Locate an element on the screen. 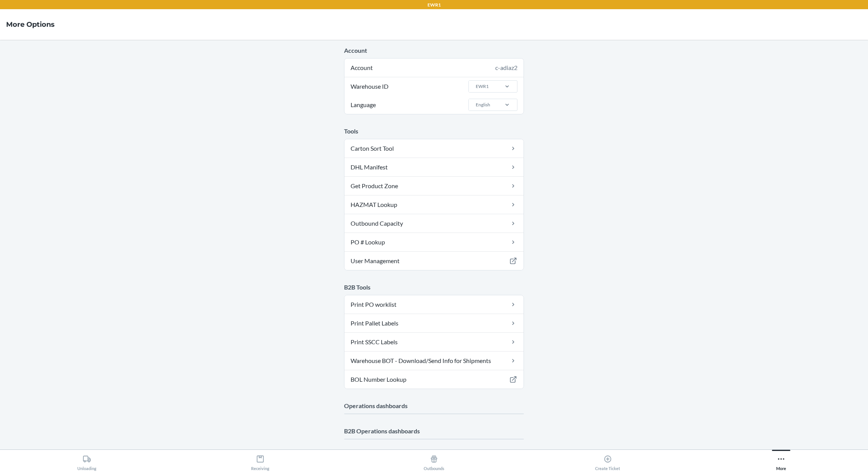 The image size is (868, 472). p: B2B Tools is located at coordinates (434, 287).